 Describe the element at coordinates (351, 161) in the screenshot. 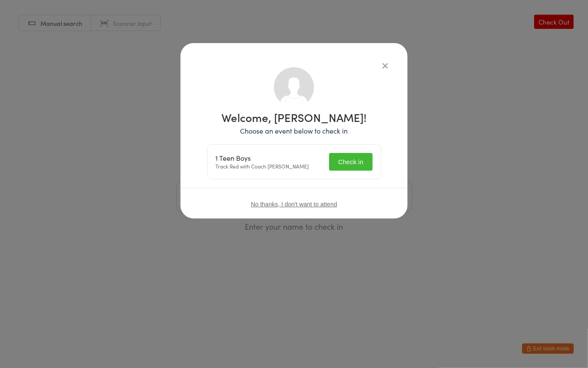

I see `button: Check in` at that location.